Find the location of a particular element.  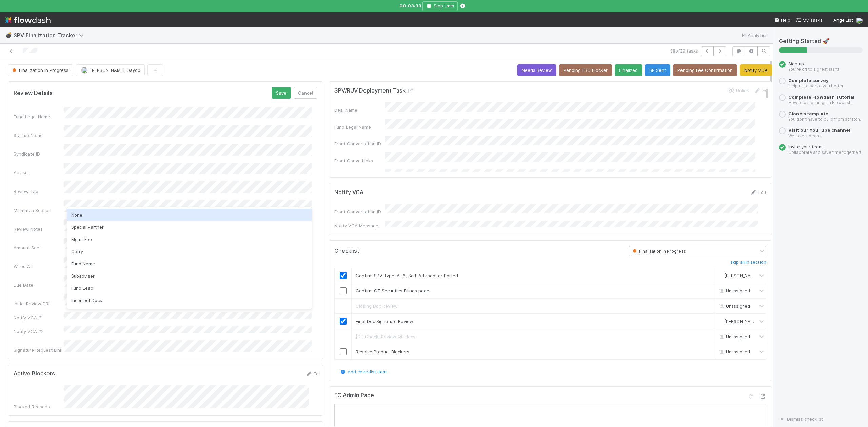

div: Deal Name is located at coordinates (360, 110).